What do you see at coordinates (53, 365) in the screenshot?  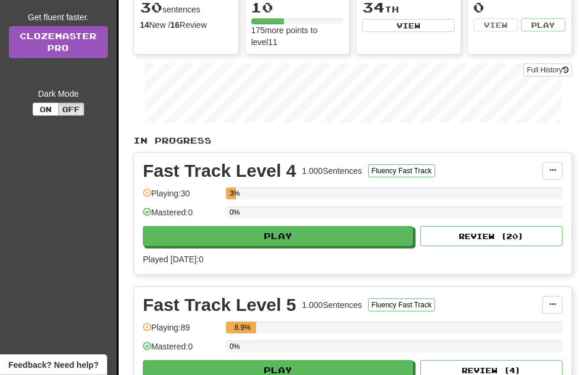 I see `span: Open feedback widget` at bounding box center [53, 365].